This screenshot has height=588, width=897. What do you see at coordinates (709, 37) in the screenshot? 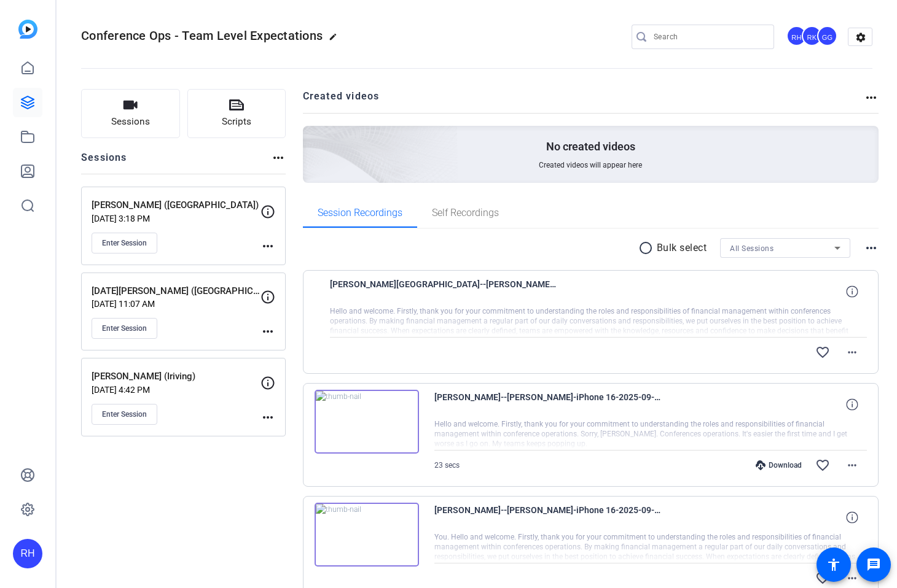
I see `input: Search` at bounding box center [709, 37].